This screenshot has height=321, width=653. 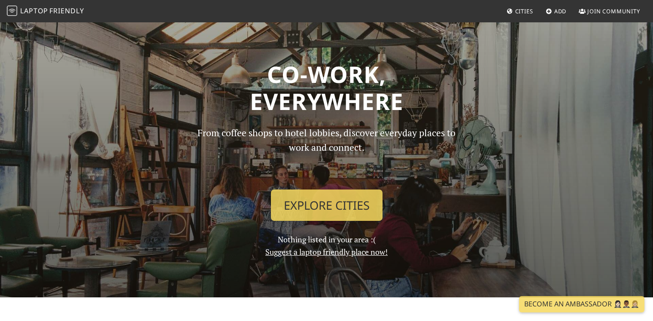 What do you see at coordinates (326, 252) in the screenshot?
I see `a: Suggest a laptop friendly place now!` at bounding box center [326, 252].